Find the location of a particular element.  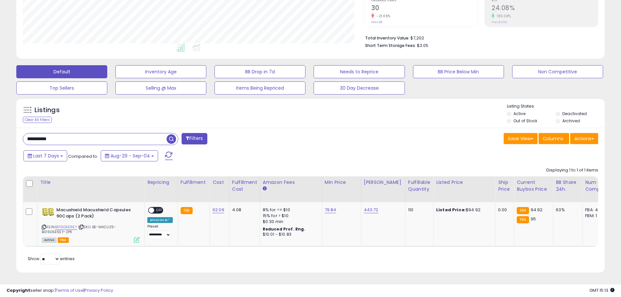

div: FBA: 4 is located at coordinates (596, 210).